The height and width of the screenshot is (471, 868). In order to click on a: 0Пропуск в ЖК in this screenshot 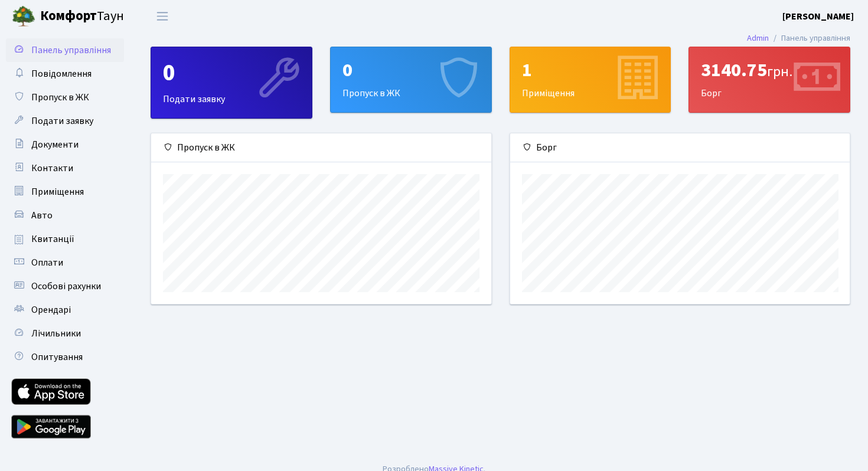, I will do `click(411, 80)`.